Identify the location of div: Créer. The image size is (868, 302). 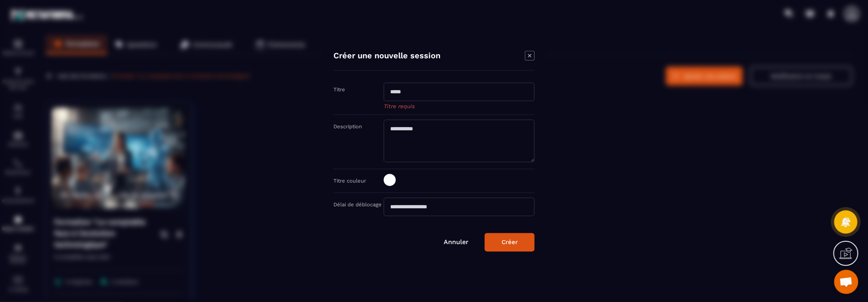
(510, 243).